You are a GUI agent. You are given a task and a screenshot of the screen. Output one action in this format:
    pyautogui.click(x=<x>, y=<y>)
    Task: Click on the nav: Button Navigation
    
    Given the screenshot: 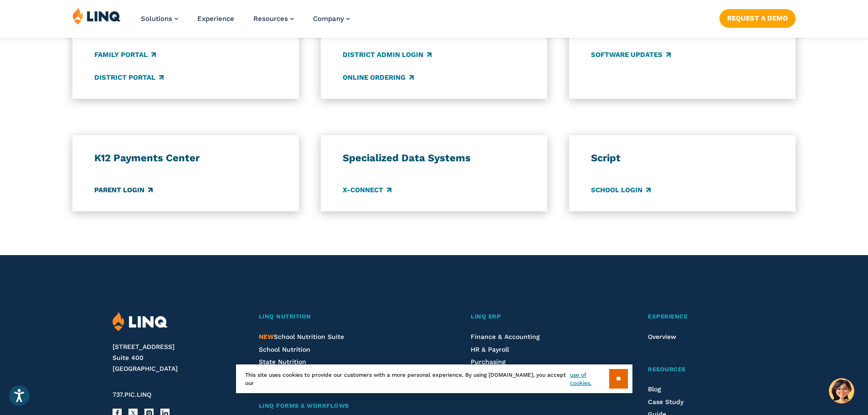 What is the action you would take?
    pyautogui.click(x=757, y=17)
    